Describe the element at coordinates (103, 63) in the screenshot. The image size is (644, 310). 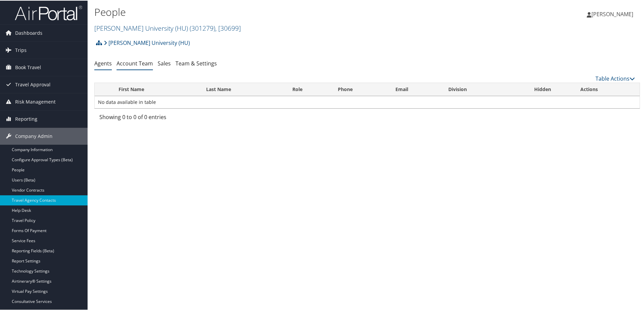
I see `a: Agents` at that location.